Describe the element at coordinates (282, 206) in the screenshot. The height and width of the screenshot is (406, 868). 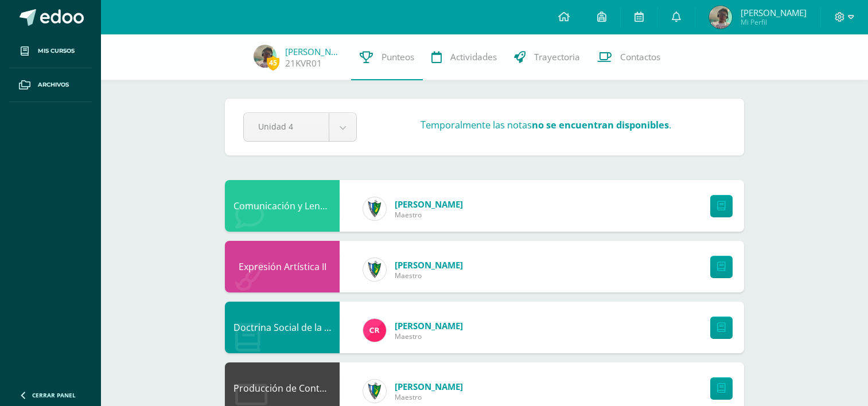
I see `div: Comunicación y Lenguaje L3 Inglés` at that location.